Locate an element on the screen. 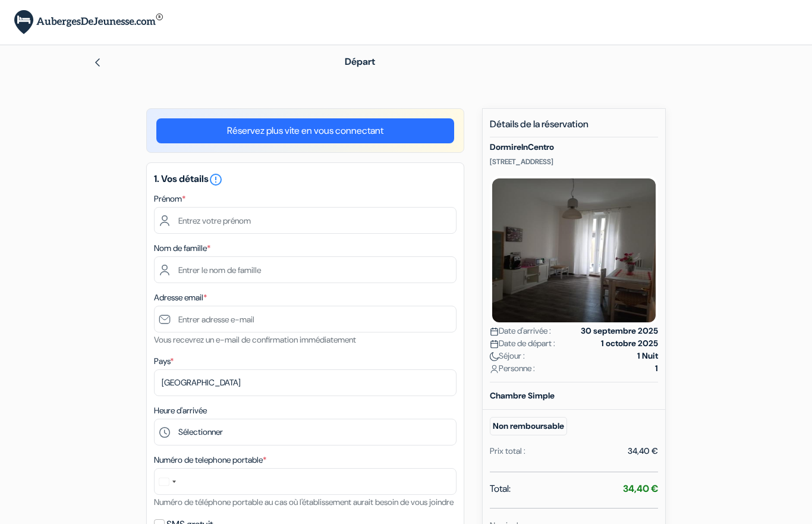  small: Numéro de téléphone portable au cas où l'établissement aurait besoin de vous joindre is located at coordinates (304, 502).